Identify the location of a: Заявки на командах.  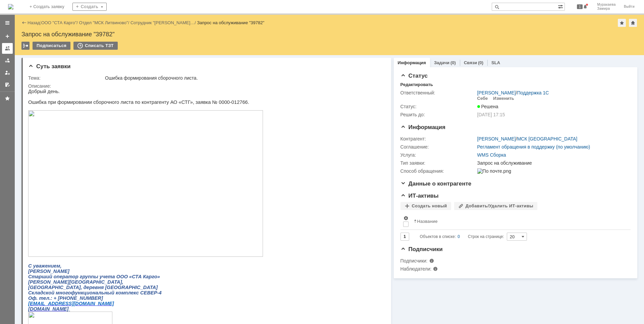
(8, 48).